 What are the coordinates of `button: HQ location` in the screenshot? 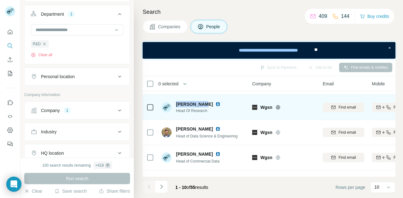 It's located at (77, 154).